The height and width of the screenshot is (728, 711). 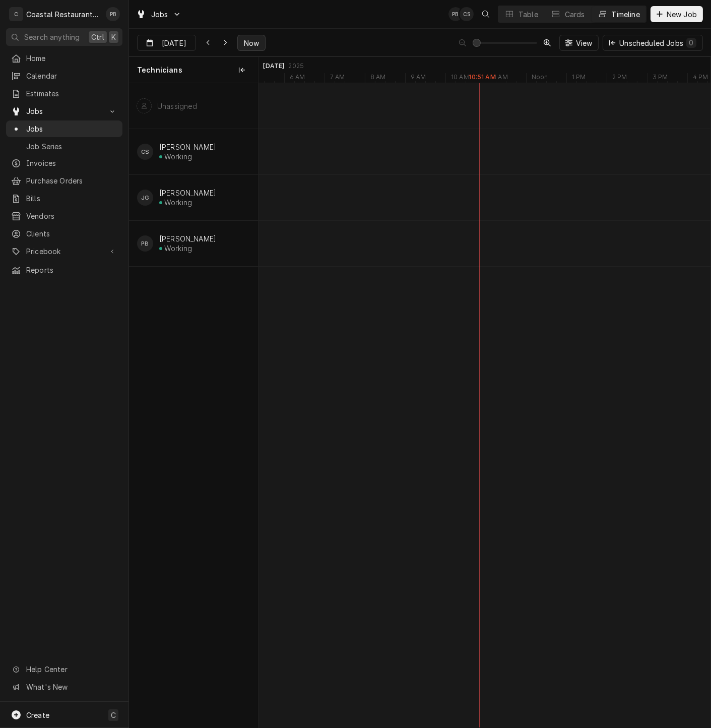 I want to click on a: Estimates, so click(x=64, y=93).